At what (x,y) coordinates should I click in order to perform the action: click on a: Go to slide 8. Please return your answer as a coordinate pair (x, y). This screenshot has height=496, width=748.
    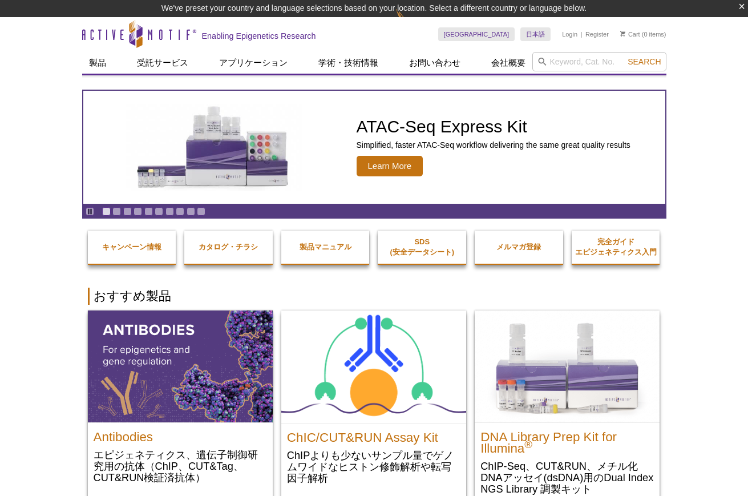
    Looking at the image, I should click on (180, 211).